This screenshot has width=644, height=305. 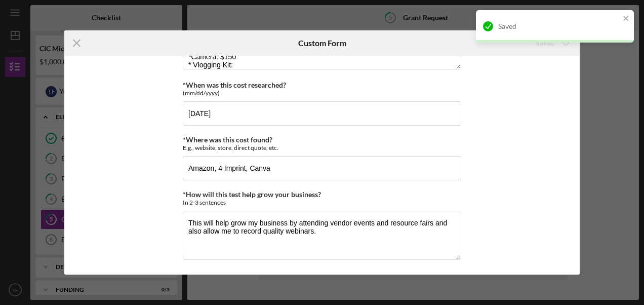 I want to click on div: (mm/dd/yyyy), so click(x=322, y=93).